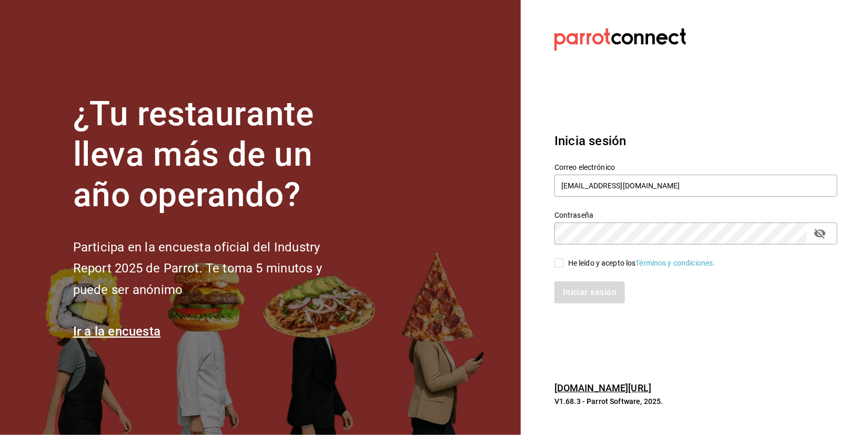  What do you see at coordinates (820, 234) in the screenshot?
I see `button: passwordField` at bounding box center [820, 234].